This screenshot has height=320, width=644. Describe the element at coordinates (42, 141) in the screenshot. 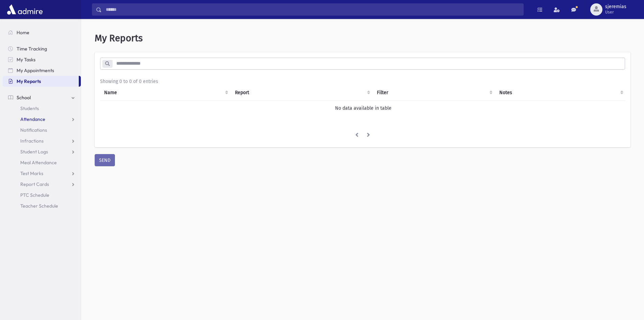

I see `a: Infractions` at that location.